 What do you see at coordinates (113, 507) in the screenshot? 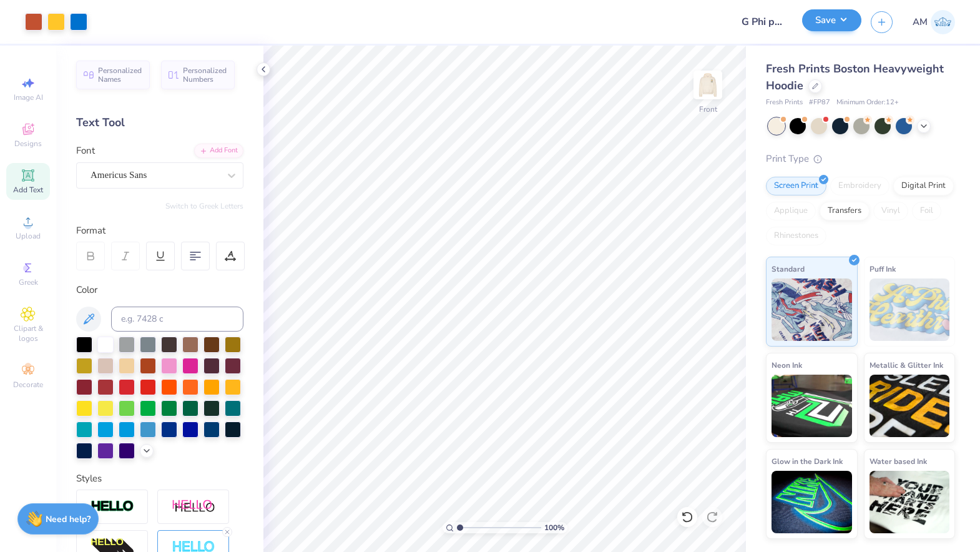
I see `img: Stroke` at bounding box center [113, 507].